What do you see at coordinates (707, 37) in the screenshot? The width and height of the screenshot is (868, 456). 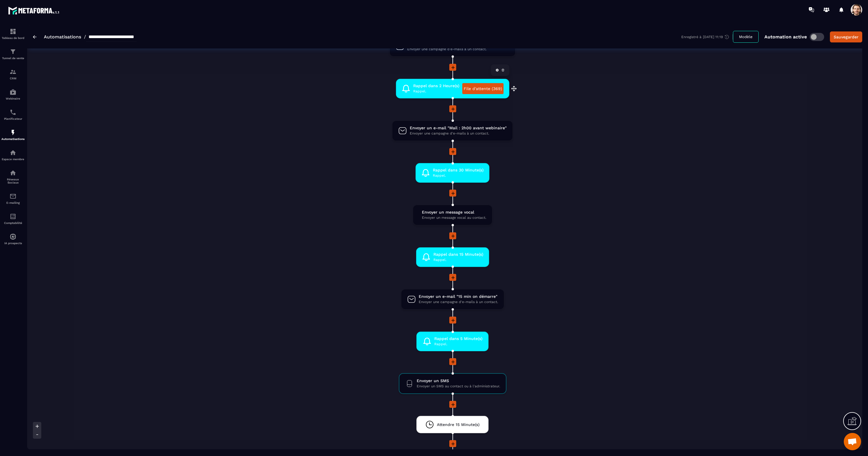 I see `div: Enregistré à` at bounding box center [707, 37].